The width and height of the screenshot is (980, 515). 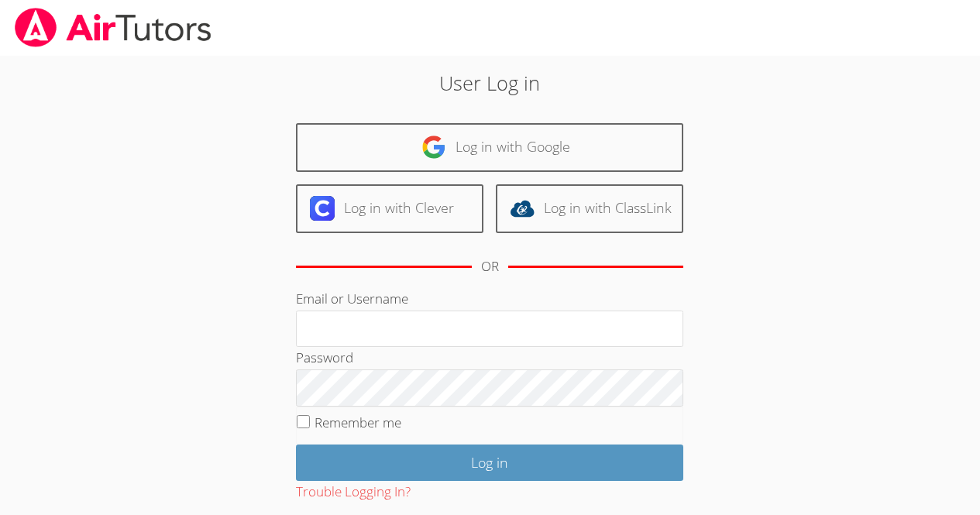 I want to click on input: Log in, so click(x=490, y=463).